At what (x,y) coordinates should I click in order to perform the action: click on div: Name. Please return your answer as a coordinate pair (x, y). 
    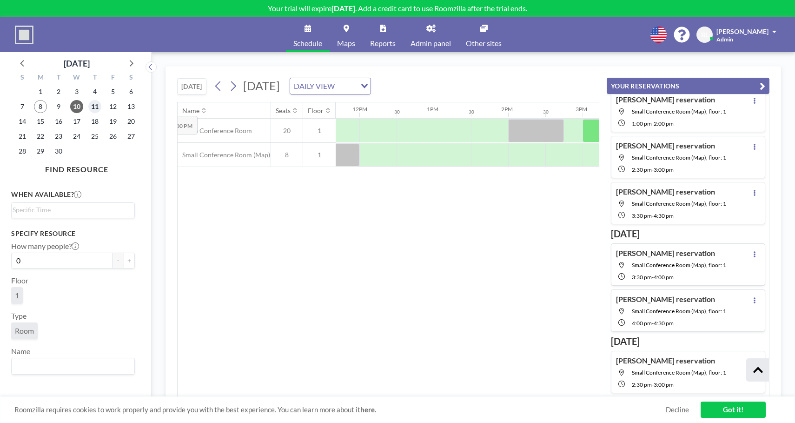
    Looking at the image, I should click on (191, 111).